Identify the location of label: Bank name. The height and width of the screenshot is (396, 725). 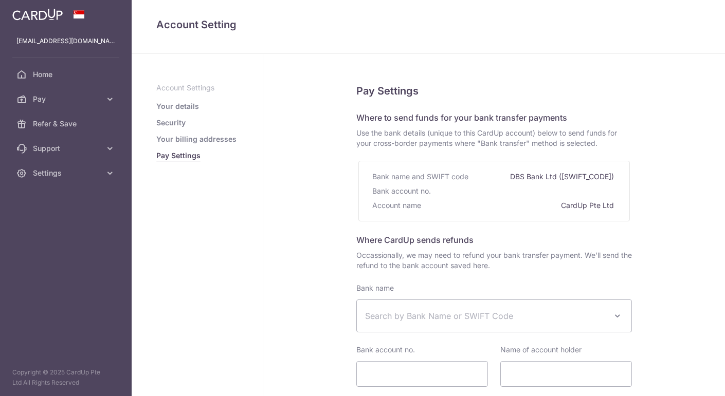
(375, 288).